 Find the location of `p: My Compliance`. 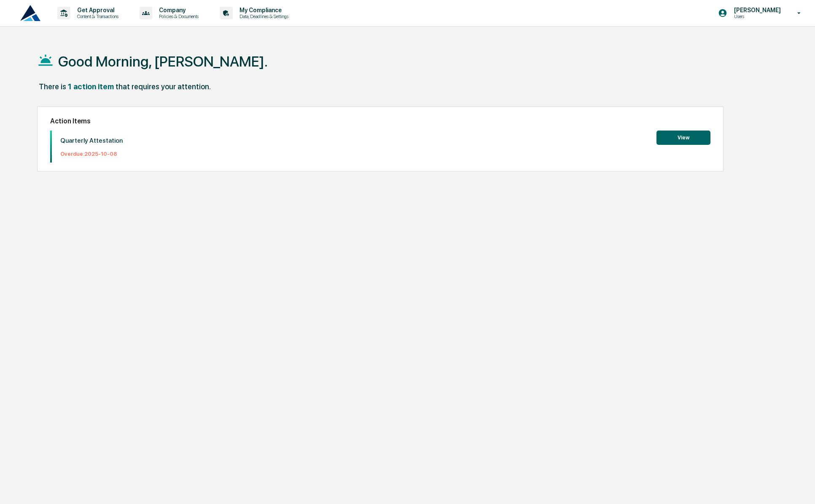

p: My Compliance is located at coordinates (262, 10).